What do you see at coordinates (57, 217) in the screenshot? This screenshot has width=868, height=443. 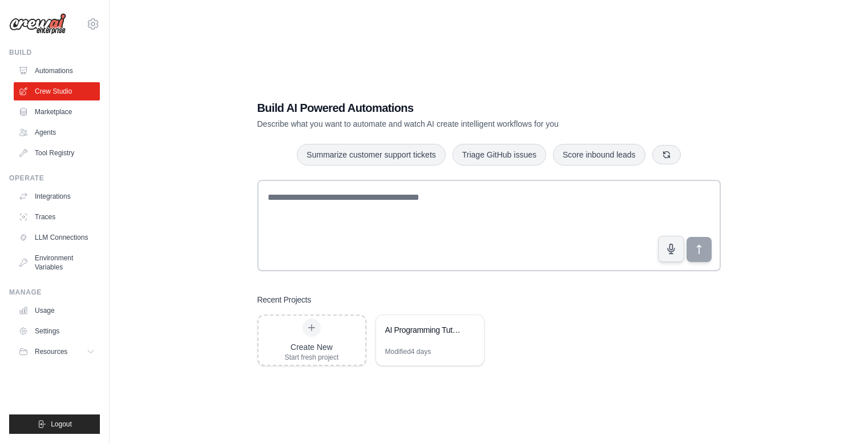 I see `a: Traces` at bounding box center [57, 217].